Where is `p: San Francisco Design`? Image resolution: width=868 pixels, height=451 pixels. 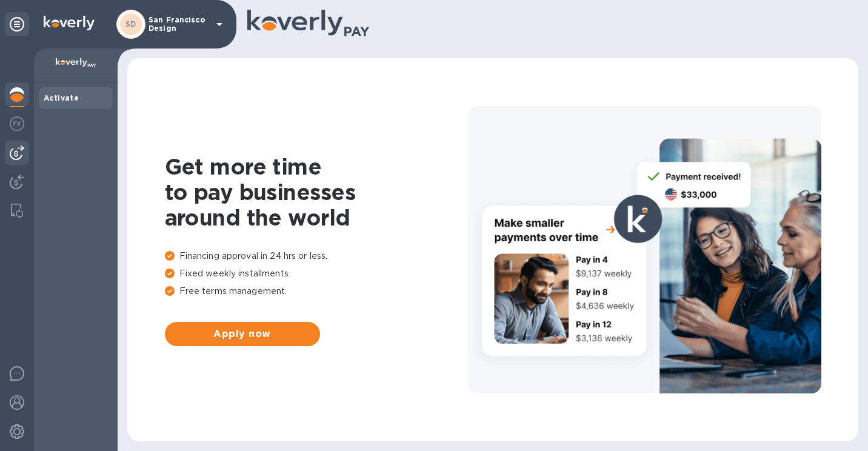 p: San Francisco Design is located at coordinates (179, 24).